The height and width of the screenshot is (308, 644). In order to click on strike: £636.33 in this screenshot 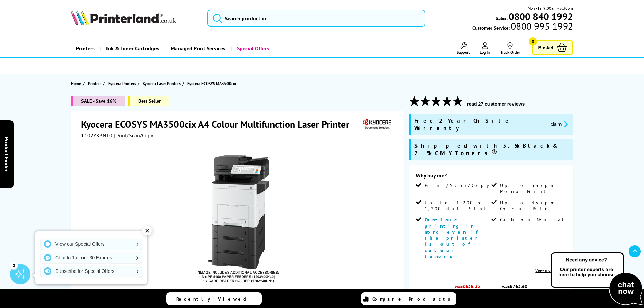, I will do `click(471, 286)`.